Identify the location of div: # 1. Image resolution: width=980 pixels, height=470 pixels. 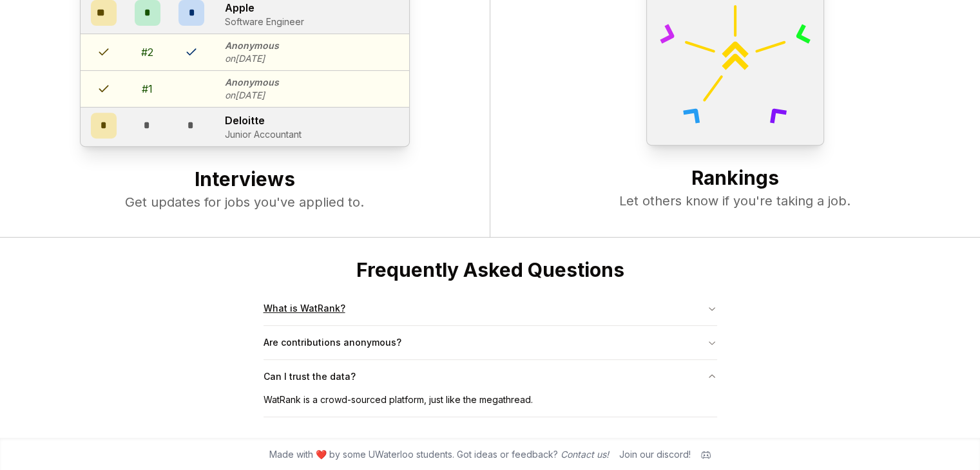
(147, 89).